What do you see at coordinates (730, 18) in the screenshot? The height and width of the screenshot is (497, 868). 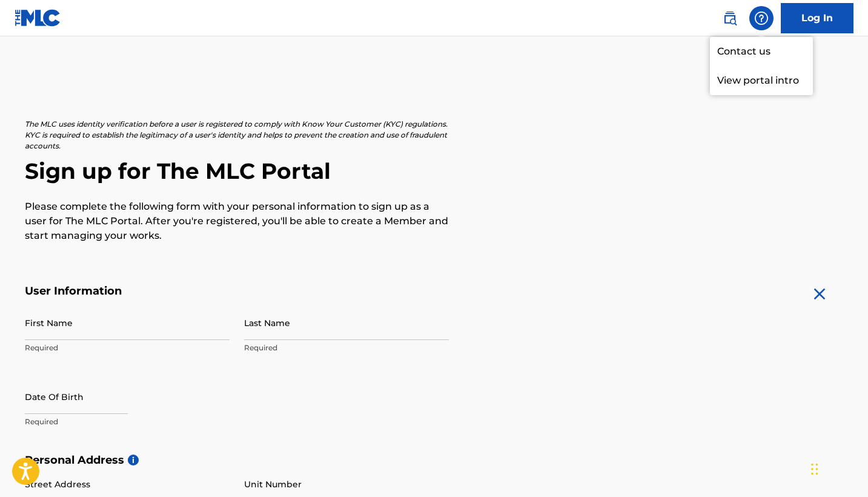 I see `a: Public Search` at bounding box center [730, 18].